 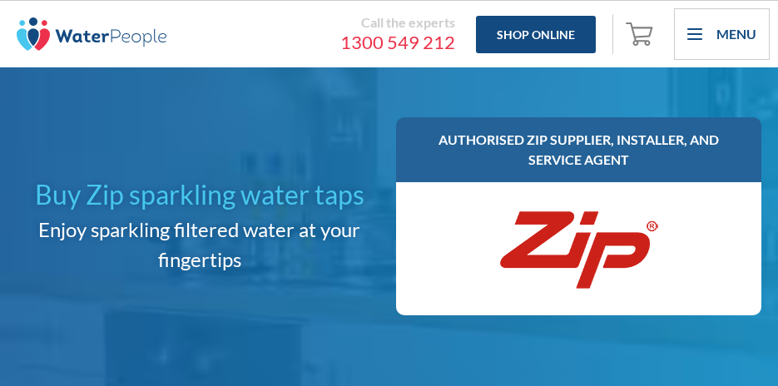 What do you see at coordinates (200, 195) in the screenshot?
I see `h1: Buy Zip sparkling water taps` at bounding box center [200, 195].